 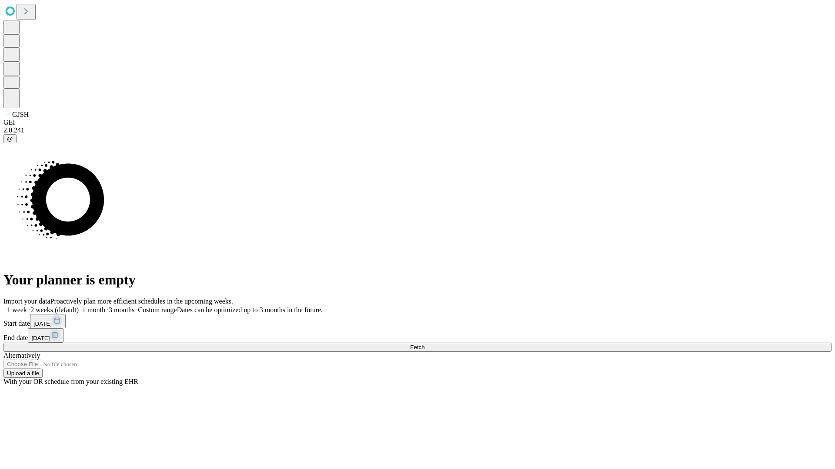 What do you see at coordinates (17, 310) in the screenshot?
I see `span: 1 week` at bounding box center [17, 310].